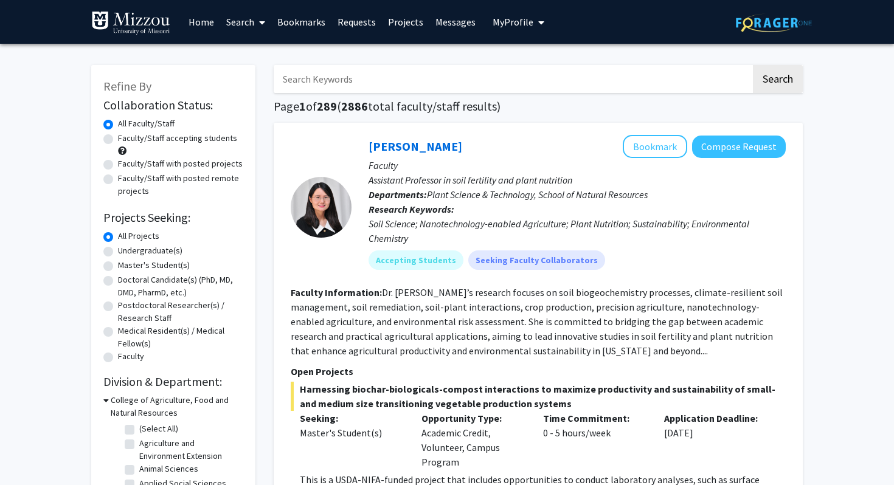 The image size is (894, 485). What do you see at coordinates (336, 292) in the screenshot?
I see `b: Faculty Information:` at bounding box center [336, 292].